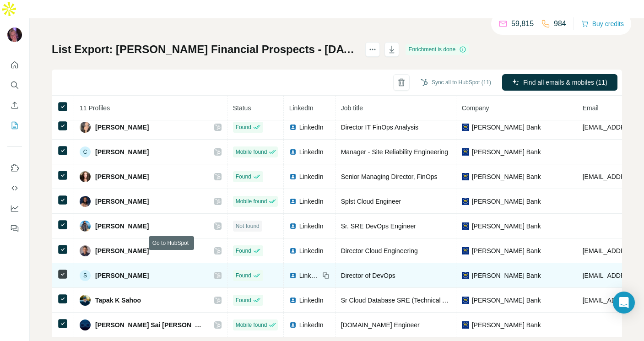  Describe the element at coordinates (394, 152) in the screenshot. I see `span: Manager - Site Reliability Engineering` at that location.